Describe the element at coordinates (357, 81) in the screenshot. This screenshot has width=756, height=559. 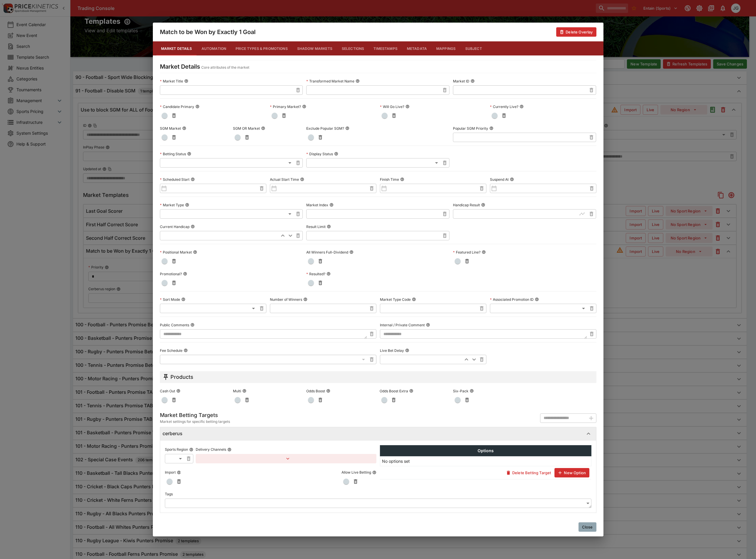
I see `button: Transformed Market Name` at that location.